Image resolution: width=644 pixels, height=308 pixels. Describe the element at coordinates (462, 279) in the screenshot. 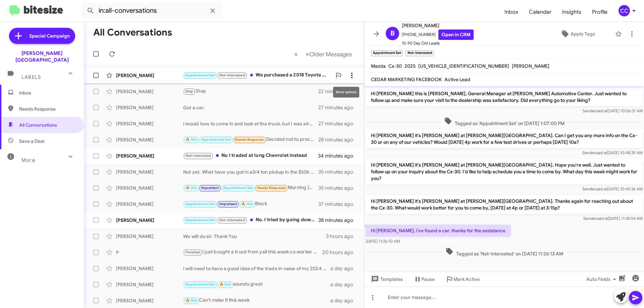

I see `button: Mark Active` at that location.